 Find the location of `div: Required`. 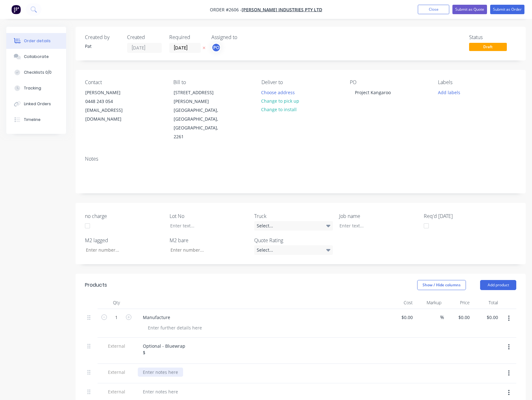

div: Required is located at coordinates (187, 37).